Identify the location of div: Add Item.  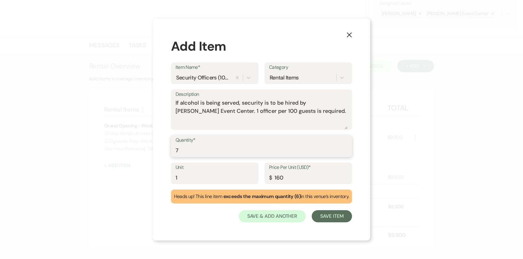
(262, 46).